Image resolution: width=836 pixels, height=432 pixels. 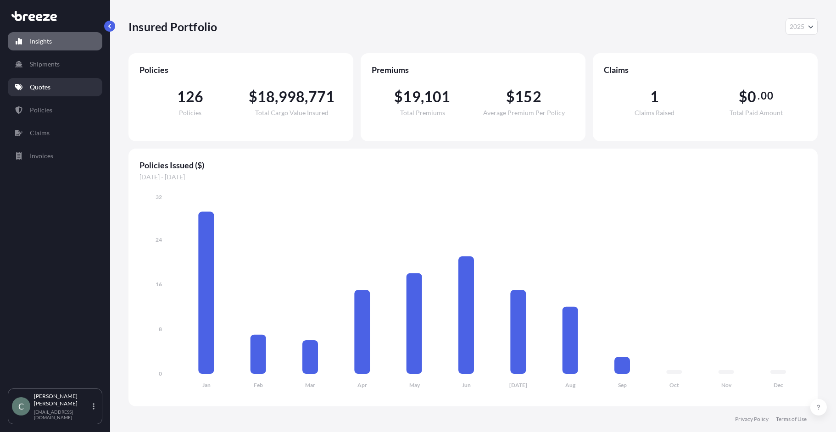 What do you see at coordinates (654, 113) in the screenshot?
I see `span: Claims Raised` at bounding box center [654, 113].